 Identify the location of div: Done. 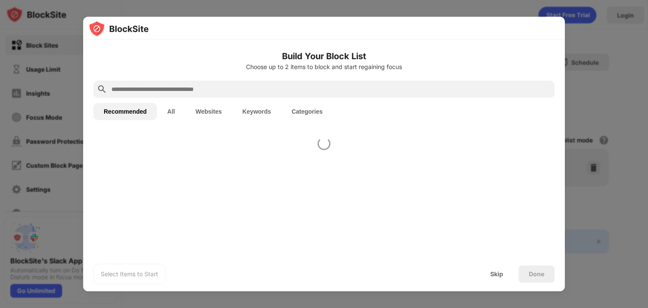
(536, 274).